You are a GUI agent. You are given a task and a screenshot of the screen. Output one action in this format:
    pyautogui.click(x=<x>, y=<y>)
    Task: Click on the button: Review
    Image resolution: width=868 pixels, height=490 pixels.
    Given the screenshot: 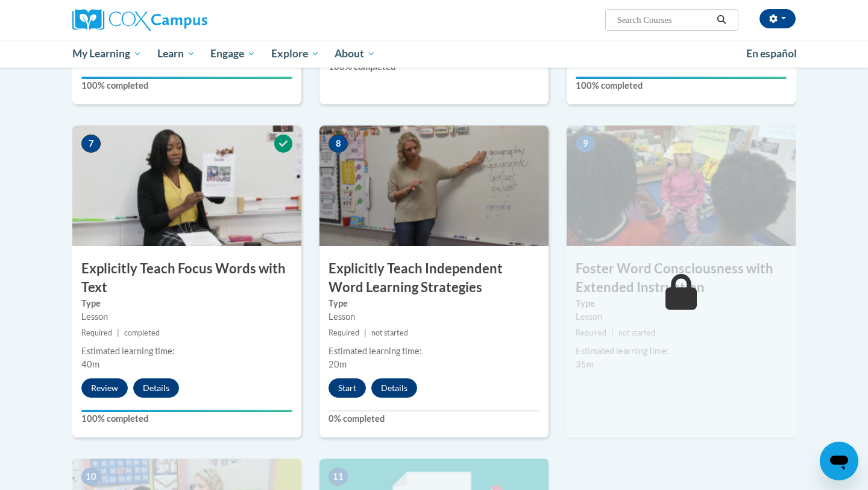 What is the action you would take?
    pyautogui.click(x=104, y=388)
    